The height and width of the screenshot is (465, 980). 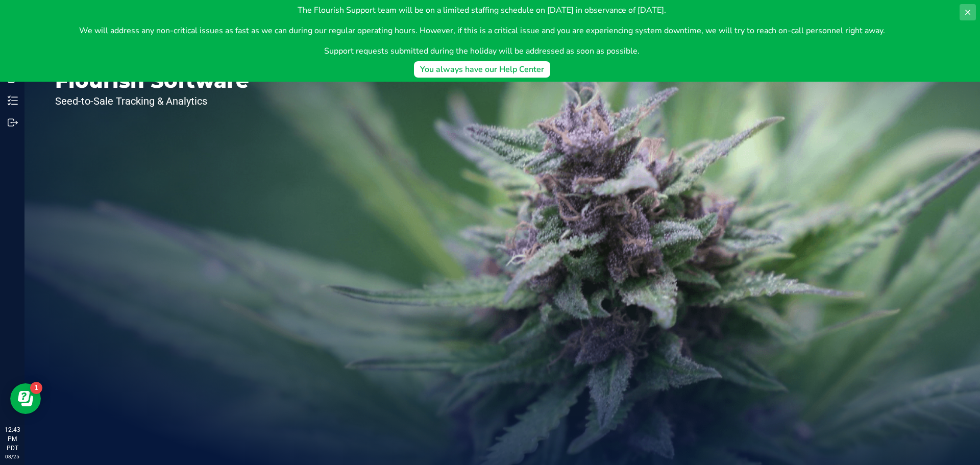 What do you see at coordinates (12, 456) in the screenshot?
I see `p: 08/25` at bounding box center [12, 456].